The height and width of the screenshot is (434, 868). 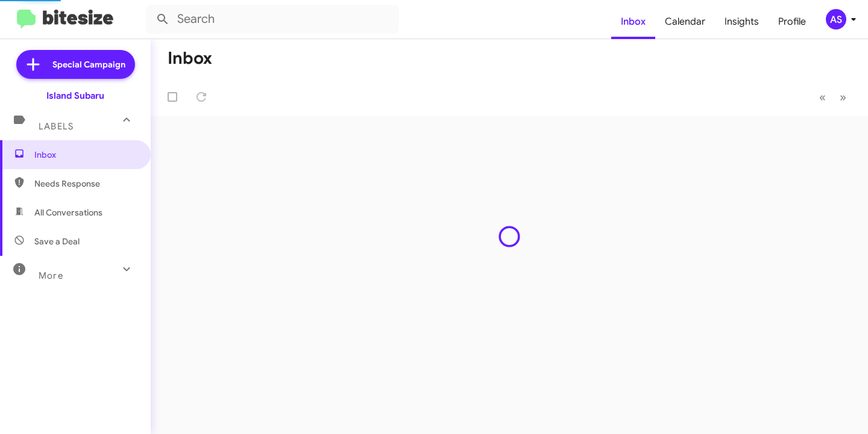 What do you see at coordinates (75, 96) in the screenshot?
I see `div: Island Subaru` at bounding box center [75, 96].